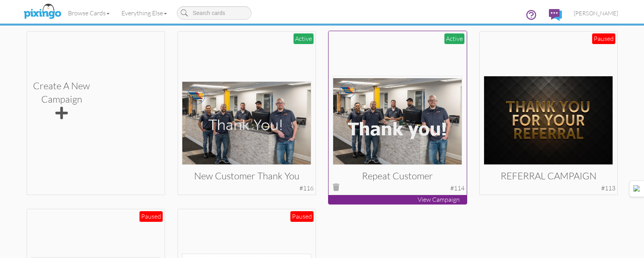 Image resolution: width=644 pixels, height=258 pixels. Describe the element at coordinates (608, 188) in the screenshot. I see `div: #113` at that location.